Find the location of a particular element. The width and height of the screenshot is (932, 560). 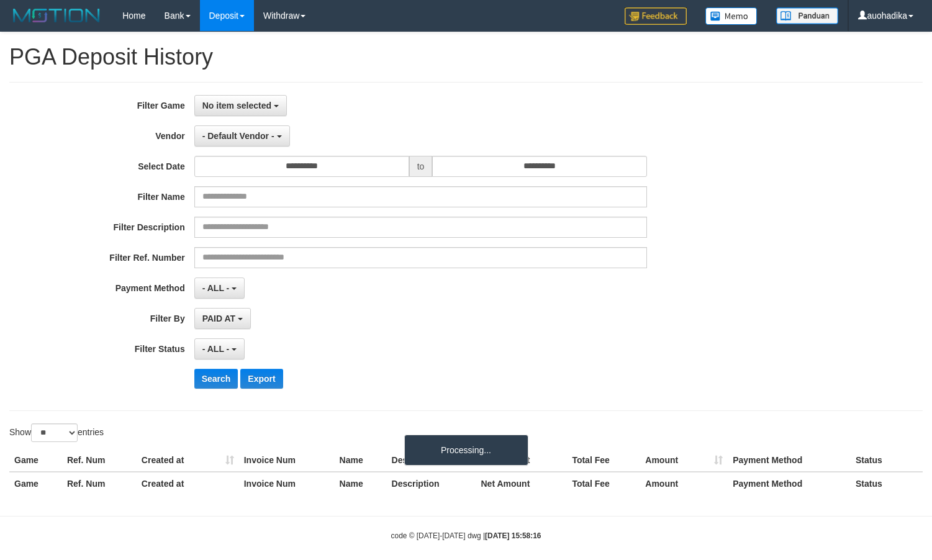

button: - Default Vendor - is located at coordinates (242, 136).